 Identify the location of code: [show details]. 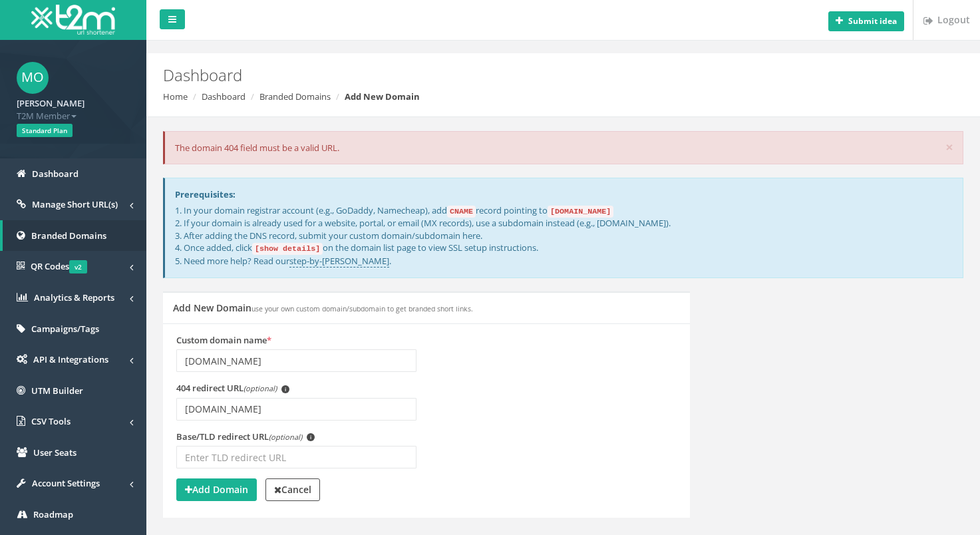
(287, 249).